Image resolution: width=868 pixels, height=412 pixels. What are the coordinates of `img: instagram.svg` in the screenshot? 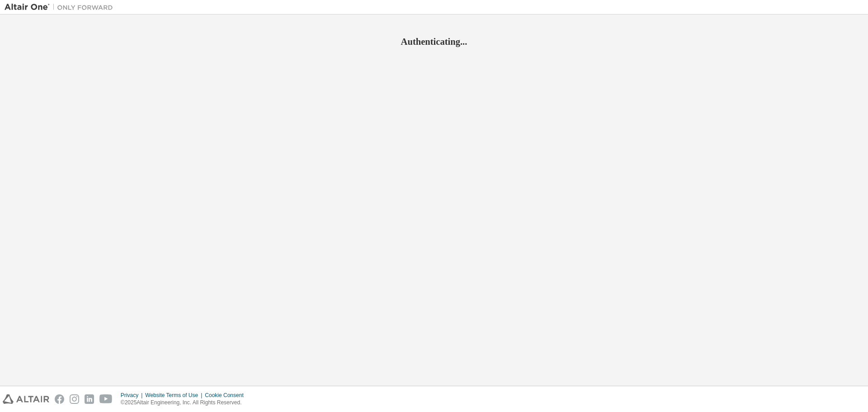 It's located at (74, 399).